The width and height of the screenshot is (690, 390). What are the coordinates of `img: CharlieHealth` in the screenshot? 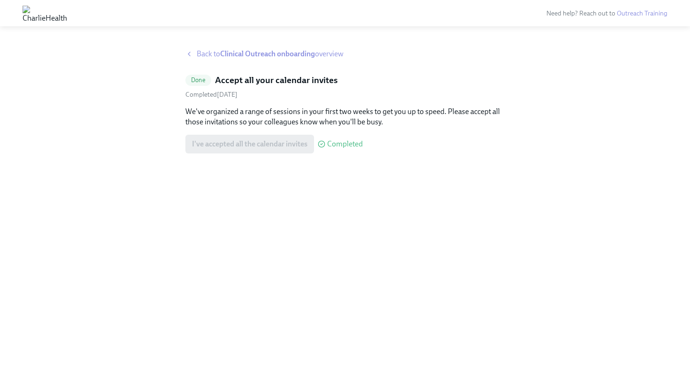 It's located at (45, 13).